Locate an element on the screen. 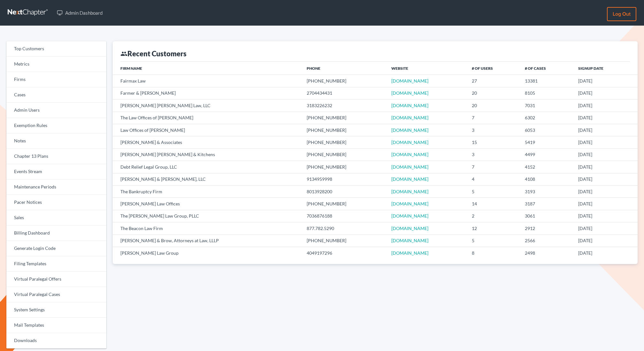 The height and width of the screenshot is (351, 644). td: 4049197296 is located at coordinates (344, 253).